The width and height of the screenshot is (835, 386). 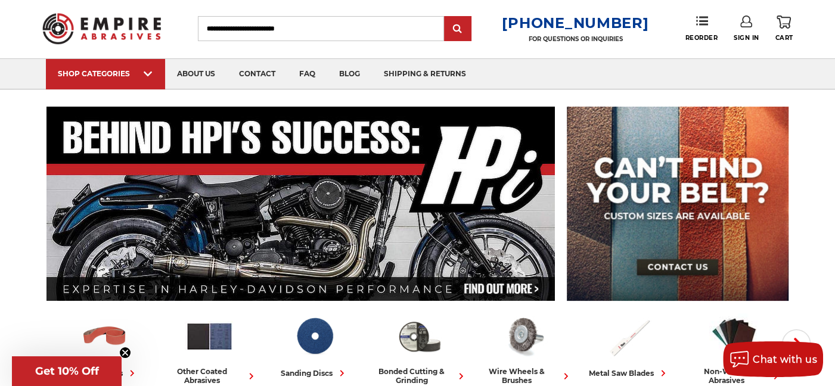 What do you see at coordinates (314, 373) in the screenshot?
I see `div: sanding discs` at bounding box center [314, 373].